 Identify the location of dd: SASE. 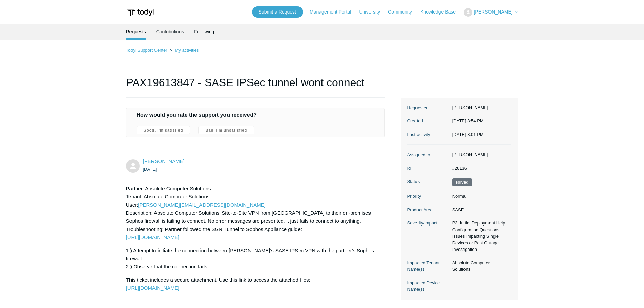
(480, 210).